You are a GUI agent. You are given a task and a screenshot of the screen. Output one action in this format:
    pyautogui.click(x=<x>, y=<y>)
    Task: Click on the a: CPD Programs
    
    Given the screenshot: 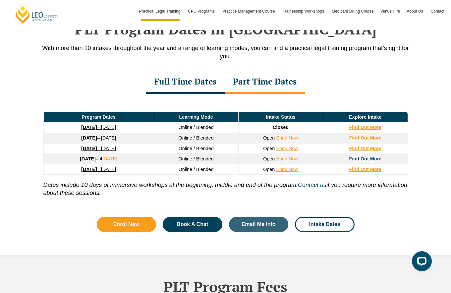 What is the action you would take?
    pyautogui.click(x=202, y=11)
    